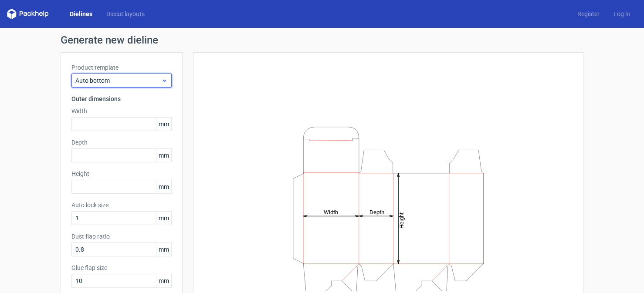 Image resolution: width=644 pixels, height=293 pixels. What do you see at coordinates (122, 268) in the screenshot?
I see `label: Glue flap size` at bounding box center [122, 268].